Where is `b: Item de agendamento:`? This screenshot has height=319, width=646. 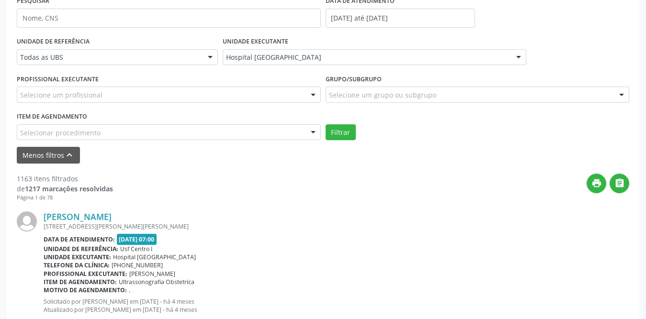
b: Item de agendamento: is located at coordinates (80, 282).